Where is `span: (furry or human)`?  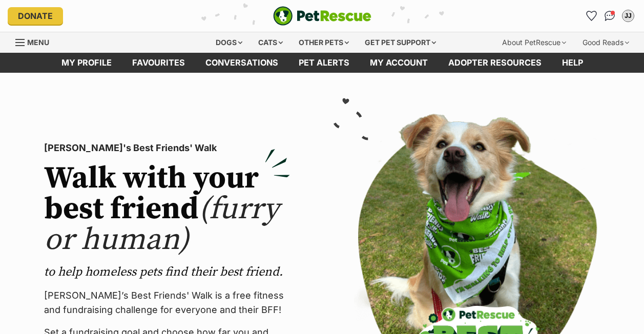 span: (furry or human) is located at coordinates (161, 224).